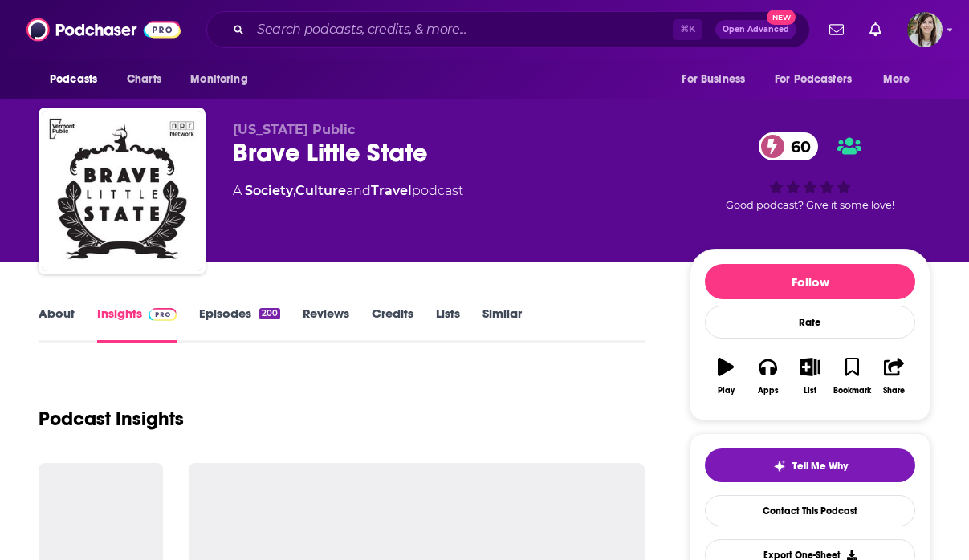  I want to click on input: Search podcasts, credits, & more..., so click(461, 30).